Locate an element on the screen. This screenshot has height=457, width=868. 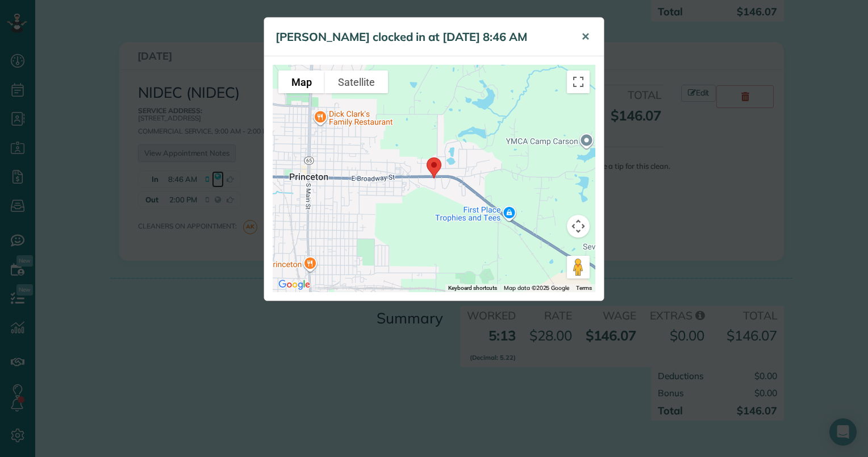
button: Drag Pegman onto the map to open Street View is located at coordinates (578, 267).